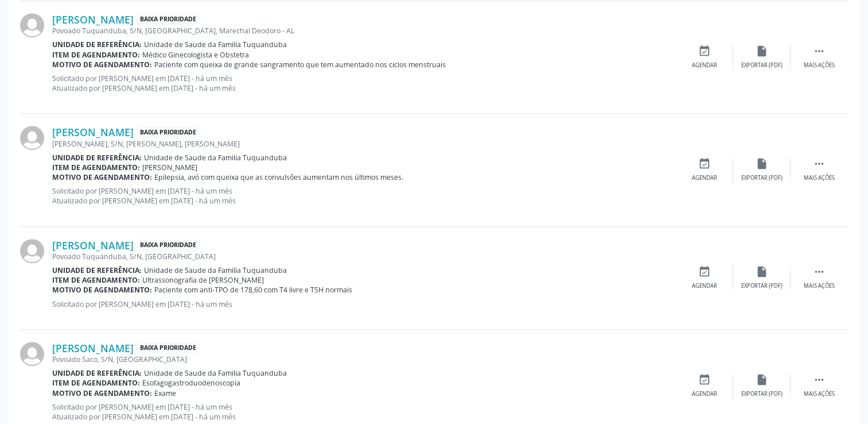 This screenshot has width=868, height=424. What do you see at coordinates (300, 64) in the screenshot?
I see `span: Paciente com queixa de grande sangramento que tem aumentado nos ciclos menstruais` at bounding box center [300, 64].